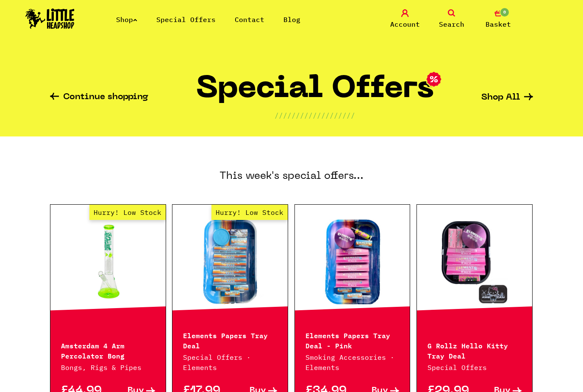 The height and width of the screenshot is (392, 583). Describe the element at coordinates (292, 170) in the screenshot. I see `h3: This week's special offers...` at that location.